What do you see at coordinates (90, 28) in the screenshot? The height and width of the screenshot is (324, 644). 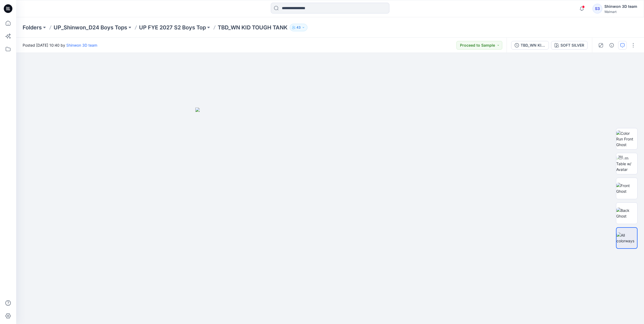 I see `p: UP_Shinwon_D24 Boys Tops` at bounding box center [90, 28].